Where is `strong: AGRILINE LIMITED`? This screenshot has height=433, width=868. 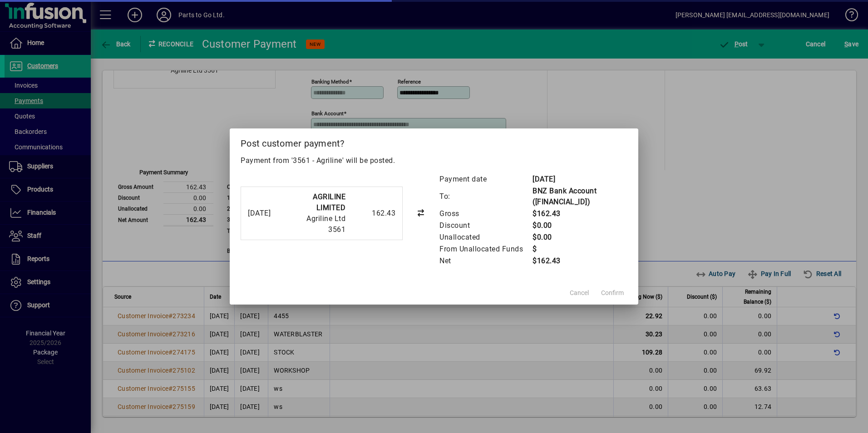
strong: AGRILINE LIMITED is located at coordinates (329, 202).